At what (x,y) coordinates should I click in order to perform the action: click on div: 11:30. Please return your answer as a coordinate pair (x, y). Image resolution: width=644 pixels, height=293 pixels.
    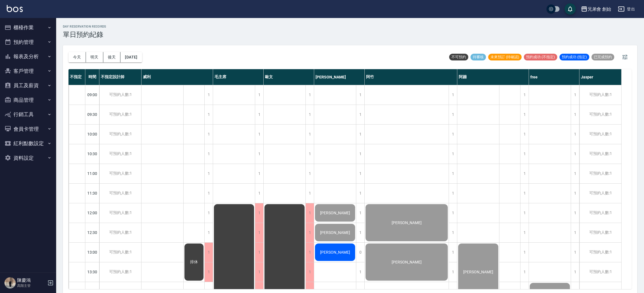
    Looking at the image, I should click on (93, 193).